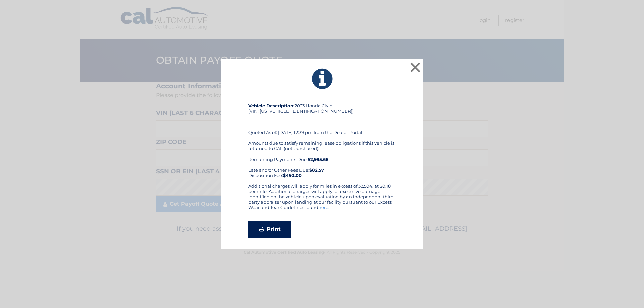  Describe the element at coordinates (322, 199) in the screenshot. I see `div: Additional charges will apply for miles in excess of 32,504, at $0.18 per mile. Additional charge...` at that location.